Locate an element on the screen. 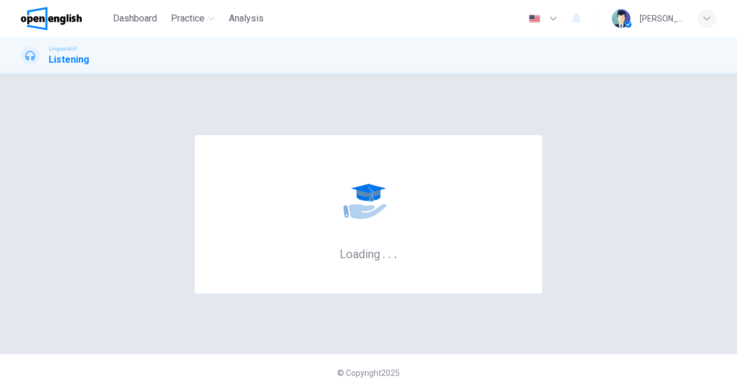 The image size is (737, 391). button: Practice is located at coordinates (193, 19).